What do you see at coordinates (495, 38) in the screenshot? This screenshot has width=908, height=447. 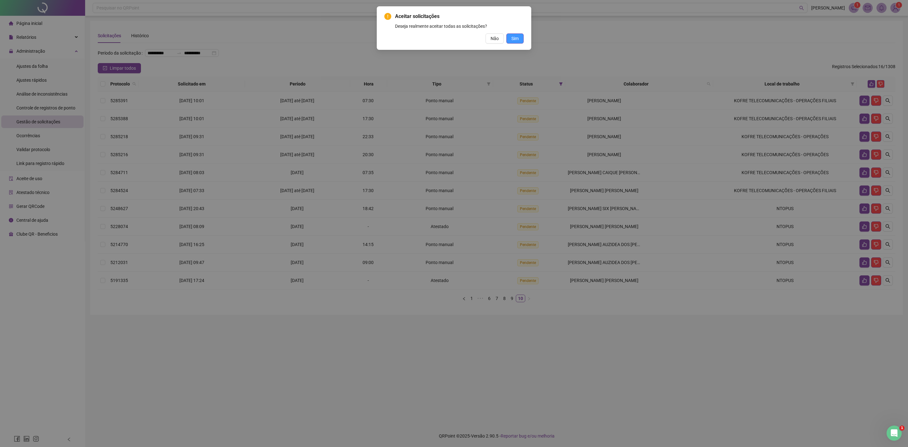 I see `span: Não` at bounding box center [495, 38].